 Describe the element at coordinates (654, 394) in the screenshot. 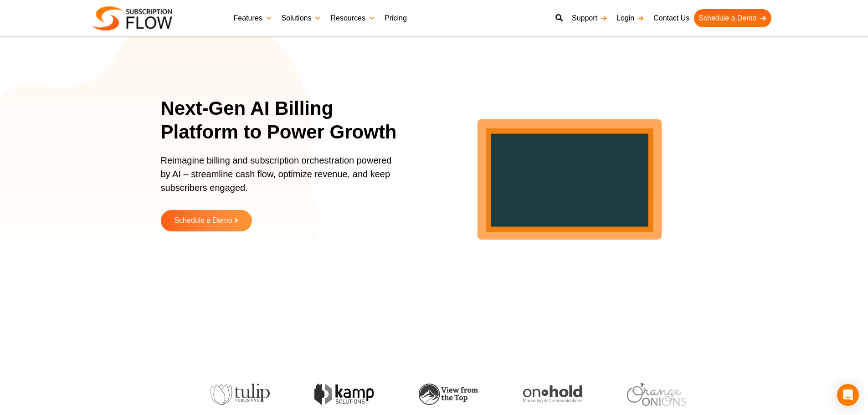

I see `img: orange-onions` at that location.